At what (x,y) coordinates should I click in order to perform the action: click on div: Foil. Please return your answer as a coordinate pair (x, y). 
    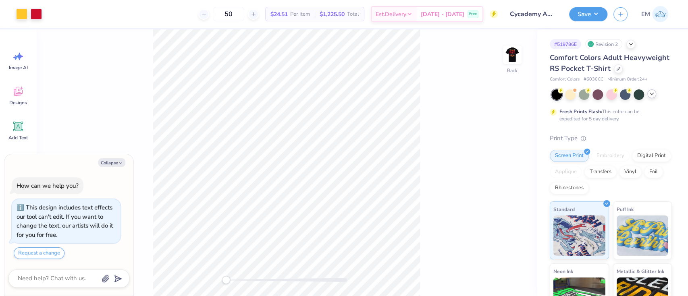
    Looking at the image, I should click on (653, 172).